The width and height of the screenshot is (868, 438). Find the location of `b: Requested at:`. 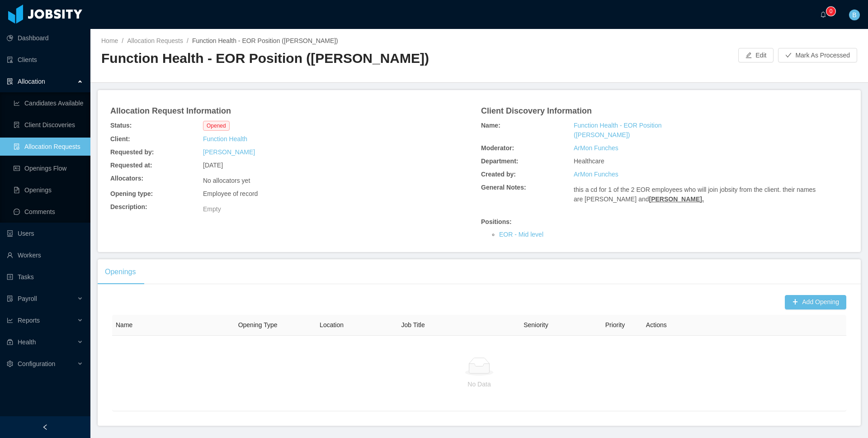

b: Requested at: is located at coordinates (131, 165).